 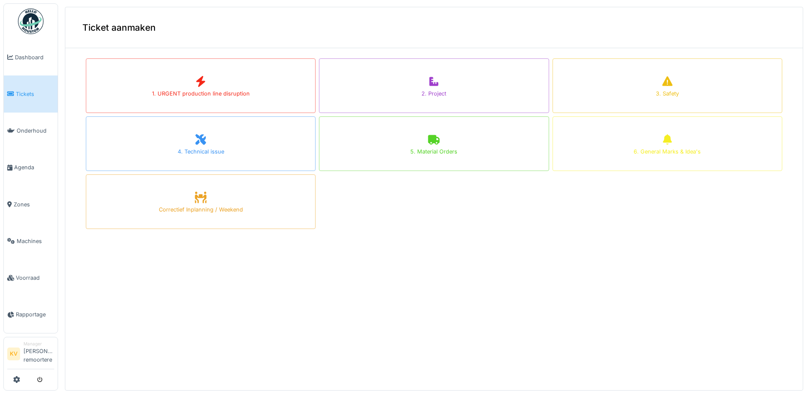 What do you see at coordinates (31, 94) in the screenshot?
I see `a: Tickets` at bounding box center [31, 94].